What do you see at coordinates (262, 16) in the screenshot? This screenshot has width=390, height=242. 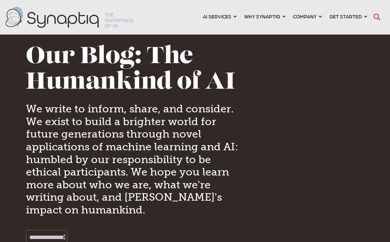 I see `span: WHY SYNAPTIQ` at bounding box center [262, 16].